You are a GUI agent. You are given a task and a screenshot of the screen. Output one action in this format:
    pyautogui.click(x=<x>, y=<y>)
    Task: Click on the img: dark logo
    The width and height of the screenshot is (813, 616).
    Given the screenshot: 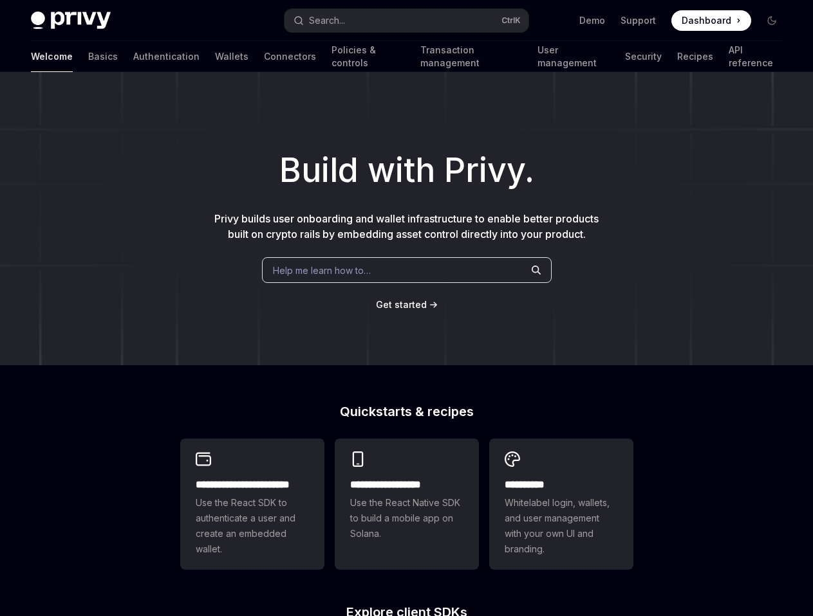 What is the action you would take?
    pyautogui.click(x=71, y=21)
    